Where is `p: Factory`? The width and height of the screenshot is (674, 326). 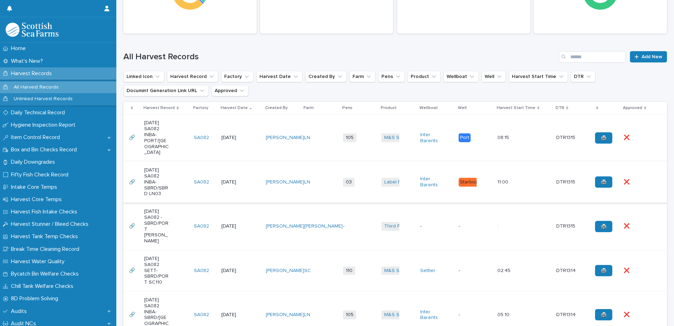 p: Factory is located at coordinates (201, 108).